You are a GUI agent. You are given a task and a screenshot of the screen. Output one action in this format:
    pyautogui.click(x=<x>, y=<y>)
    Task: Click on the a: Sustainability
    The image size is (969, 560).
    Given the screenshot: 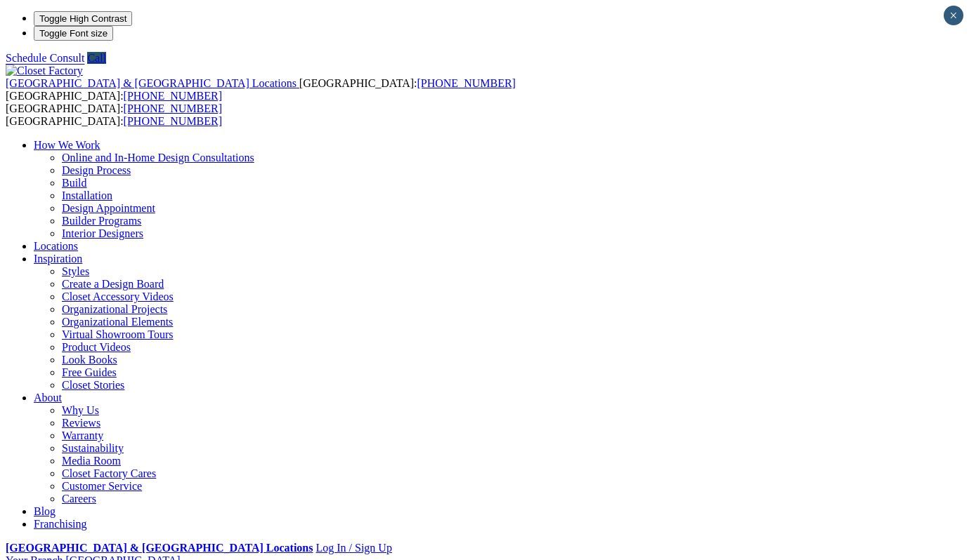 What is the action you would take?
    pyautogui.click(x=93, y=448)
    